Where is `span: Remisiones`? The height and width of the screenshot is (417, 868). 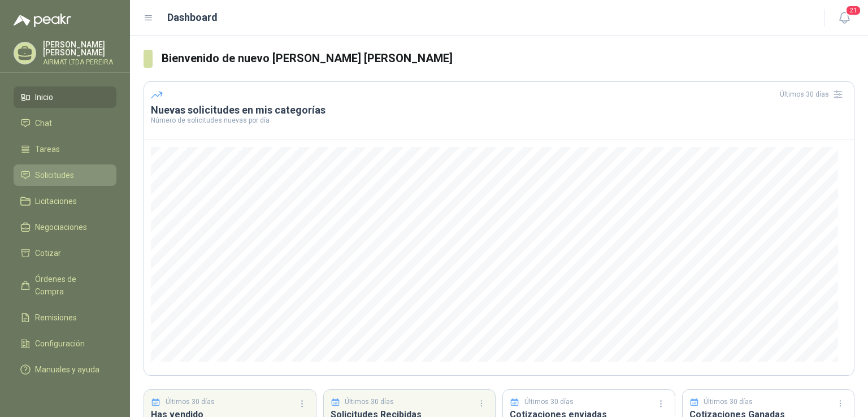 span: Remisiones is located at coordinates (56, 317).